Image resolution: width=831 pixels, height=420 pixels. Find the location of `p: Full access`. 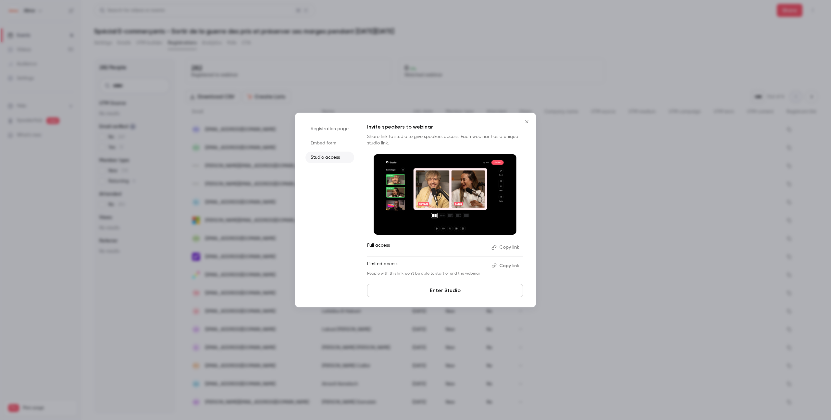

p: Full access is located at coordinates (426, 247).